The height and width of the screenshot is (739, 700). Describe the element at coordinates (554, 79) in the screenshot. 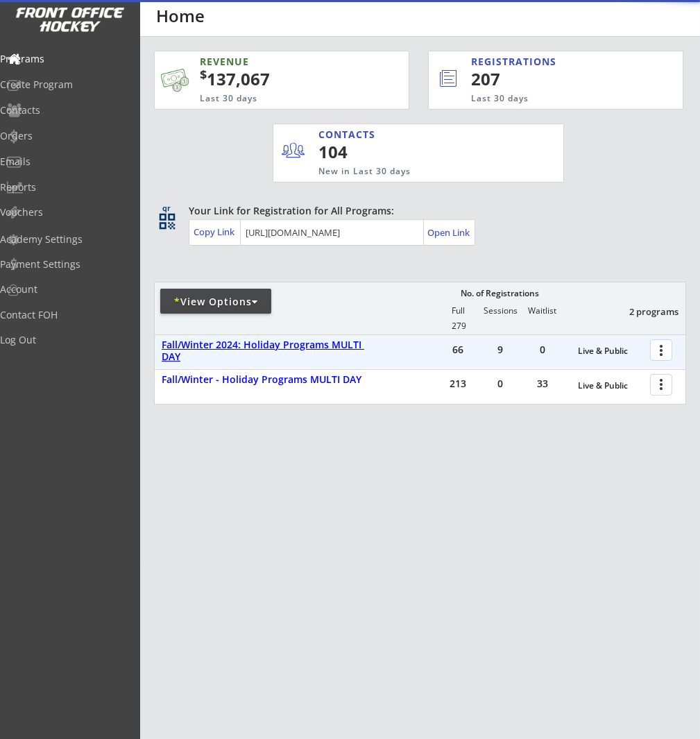

I see `div: 207` at that location.